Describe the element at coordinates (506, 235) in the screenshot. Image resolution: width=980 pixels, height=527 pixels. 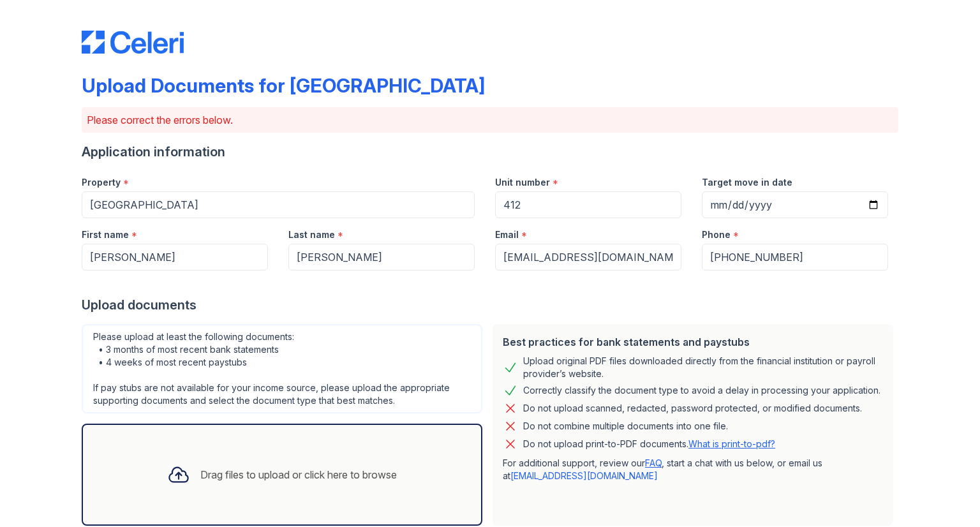
I see `label: Email` at that location.